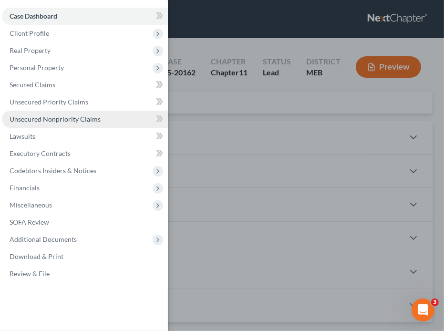  What do you see at coordinates (30, 50) in the screenshot?
I see `span: Real Property` at bounding box center [30, 50].